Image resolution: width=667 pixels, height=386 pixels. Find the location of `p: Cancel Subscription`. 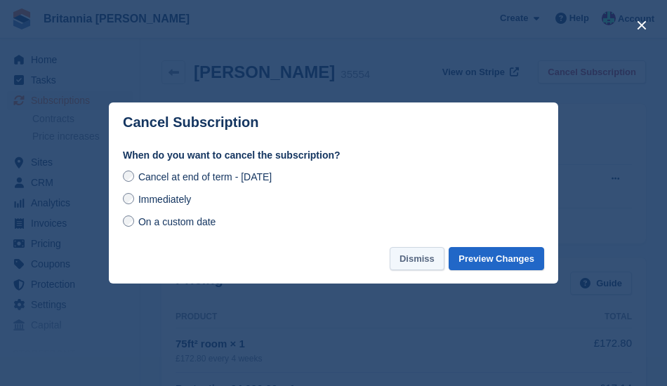

p: Cancel Subscription is located at coordinates (190, 122).